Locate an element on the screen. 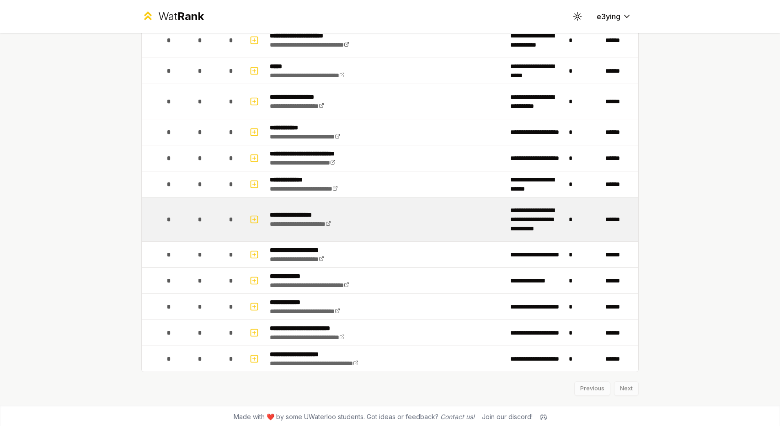  span: Rank is located at coordinates (191, 16).